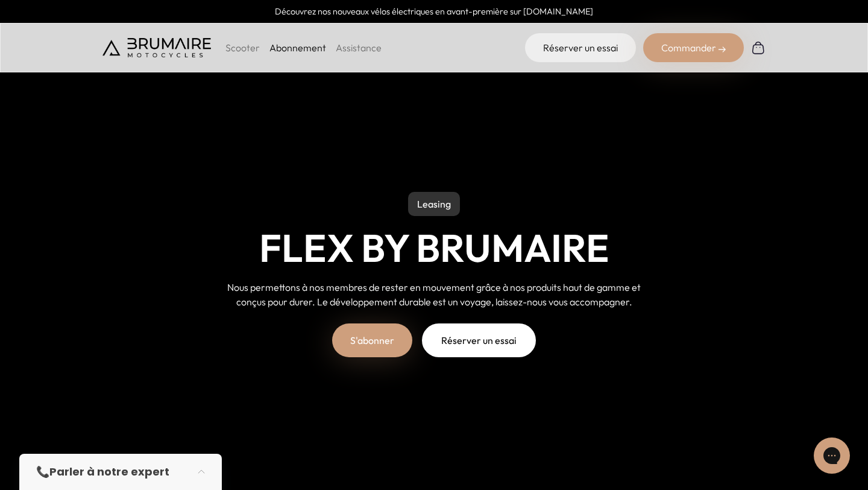 The height and width of the screenshot is (490, 868). What do you see at coordinates (156, 47) in the screenshot?
I see `img: Brumaire Motocycles` at bounding box center [156, 47].